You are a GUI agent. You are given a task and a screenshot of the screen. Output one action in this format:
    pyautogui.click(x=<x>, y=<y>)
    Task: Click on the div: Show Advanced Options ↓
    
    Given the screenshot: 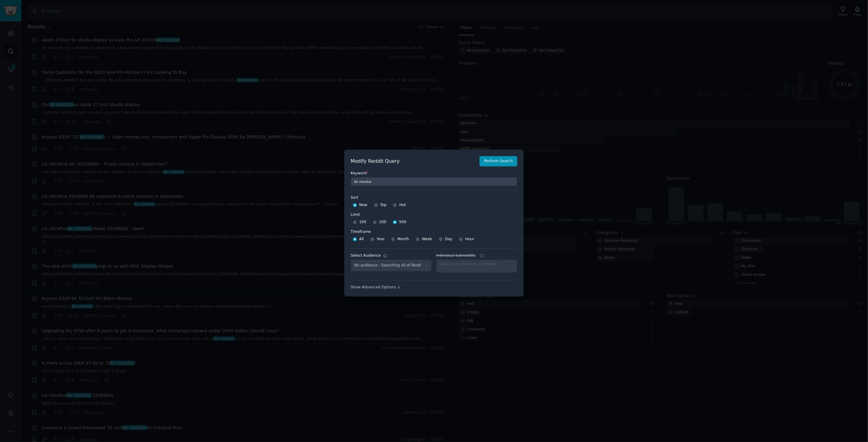 What is the action you would take?
    pyautogui.click(x=434, y=288)
    